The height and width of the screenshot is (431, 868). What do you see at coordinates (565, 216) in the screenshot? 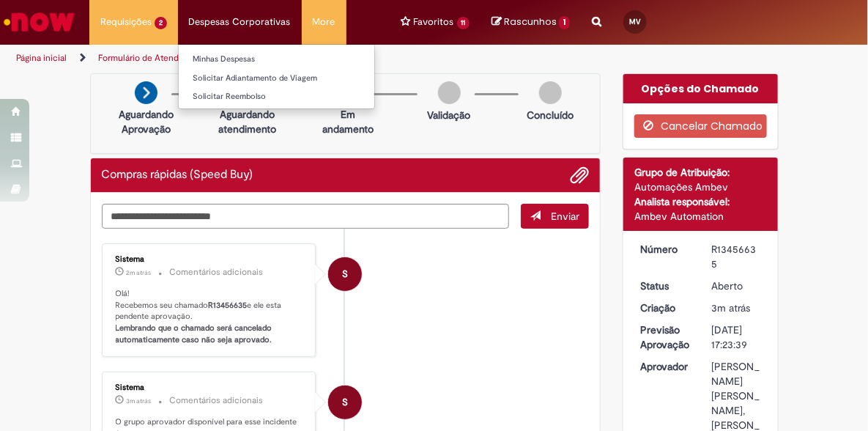
I see `span: Enviar` at bounding box center [565, 216].